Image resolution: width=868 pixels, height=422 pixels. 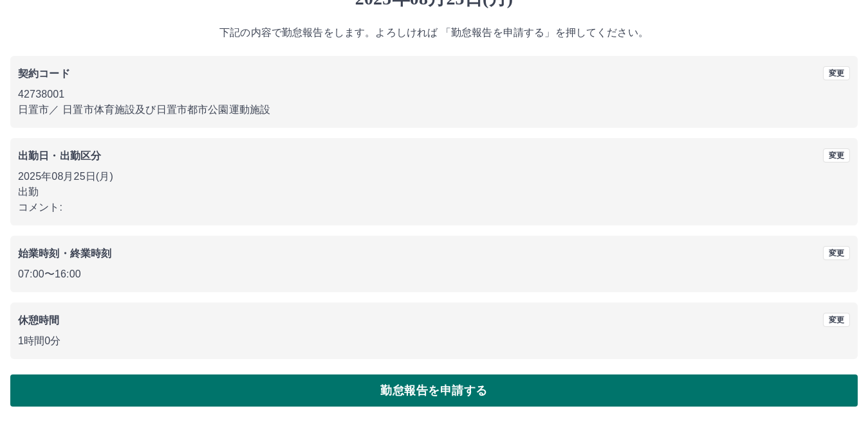 I want to click on button: 勤怠報告を申請する, so click(x=433, y=391).